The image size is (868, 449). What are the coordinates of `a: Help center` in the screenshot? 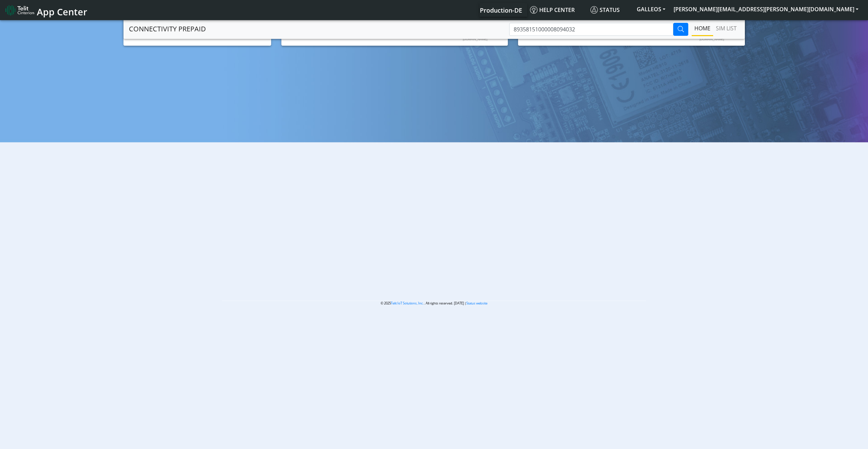 It's located at (557, 10).